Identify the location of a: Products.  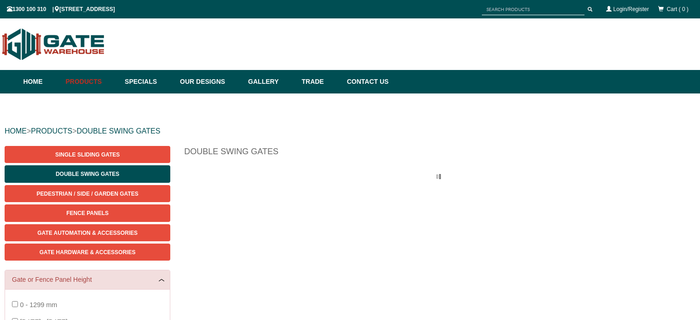
(91, 81).